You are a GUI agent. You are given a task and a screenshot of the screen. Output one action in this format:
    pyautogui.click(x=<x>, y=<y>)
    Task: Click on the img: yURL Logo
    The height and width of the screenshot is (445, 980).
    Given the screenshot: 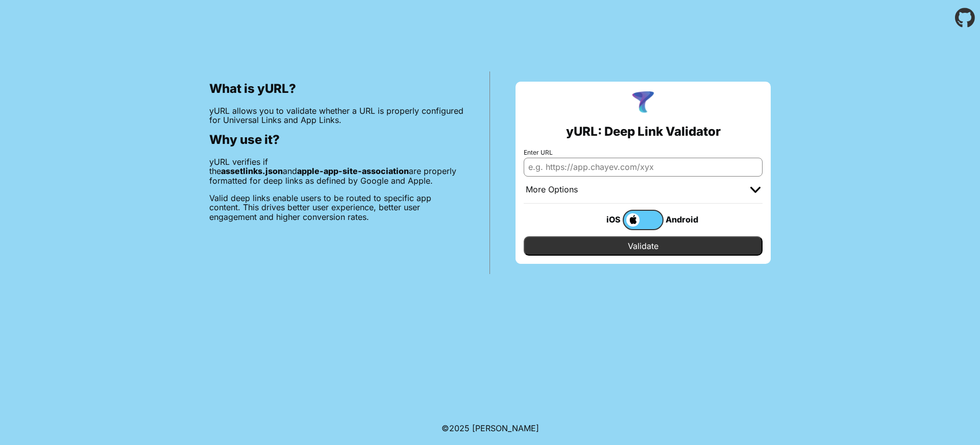 What is the action you would take?
    pyautogui.click(x=643, y=103)
    